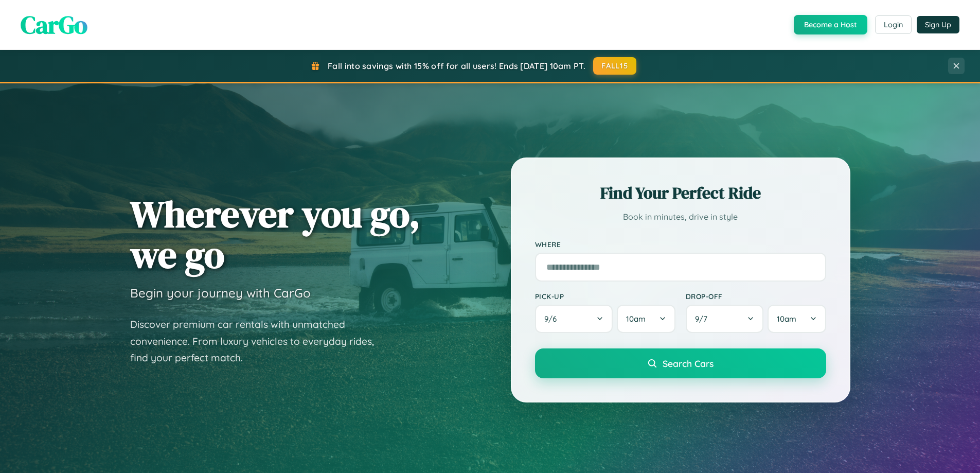 This screenshot has width=980, height=473. I want to click on label: Where, so click(681, 244).